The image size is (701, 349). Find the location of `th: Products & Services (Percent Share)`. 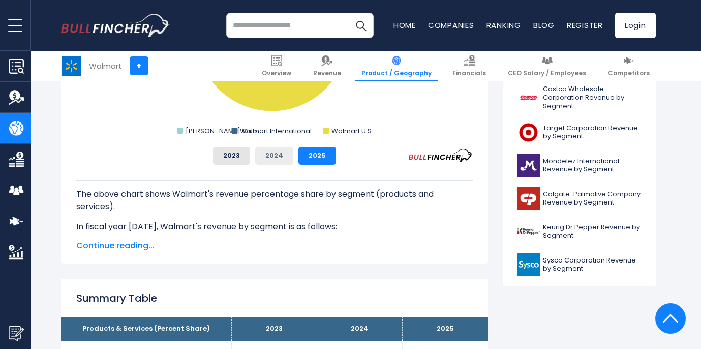

th: Products & Services (Percent Share) is located at coordinates (146, 328).